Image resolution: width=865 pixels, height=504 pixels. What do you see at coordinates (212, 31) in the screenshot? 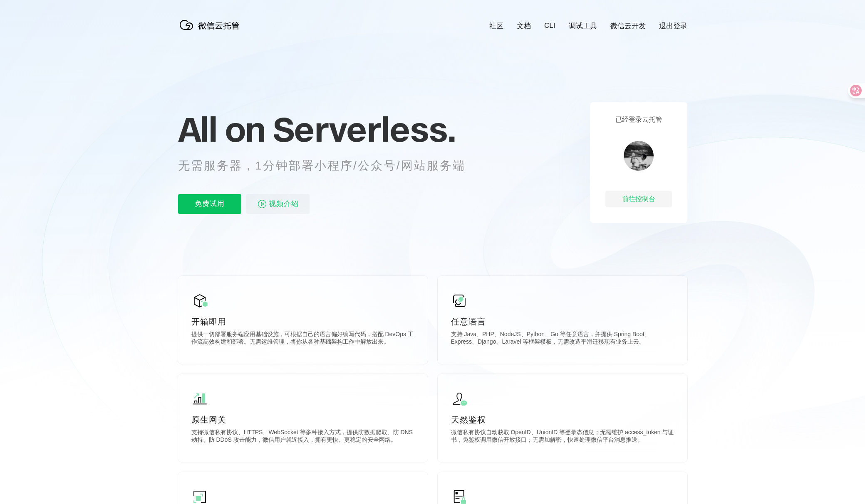
I see `a: 微信云托管` at bounding box center [212, 31].